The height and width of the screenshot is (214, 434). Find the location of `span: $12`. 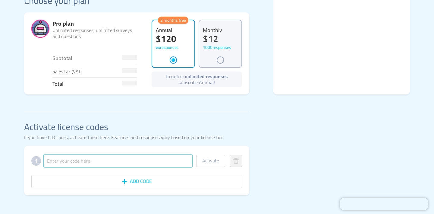

span: $12 is located at coordinates (220, 39).